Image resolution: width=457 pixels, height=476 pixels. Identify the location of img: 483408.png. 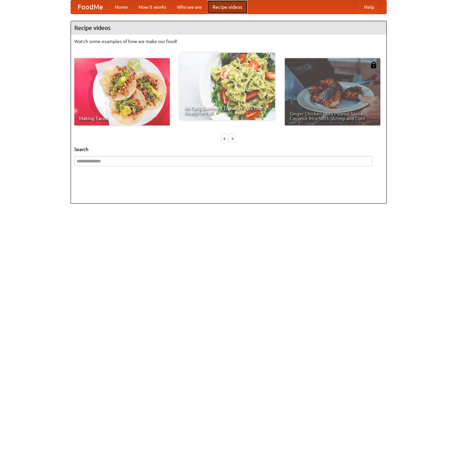
(374, 65).